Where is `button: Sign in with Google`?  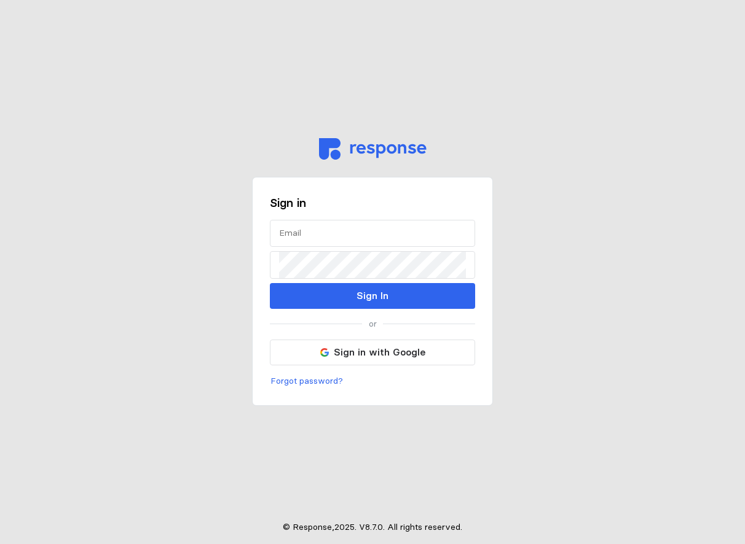 button: Sign in with Google is located at coordinates (372, 353).